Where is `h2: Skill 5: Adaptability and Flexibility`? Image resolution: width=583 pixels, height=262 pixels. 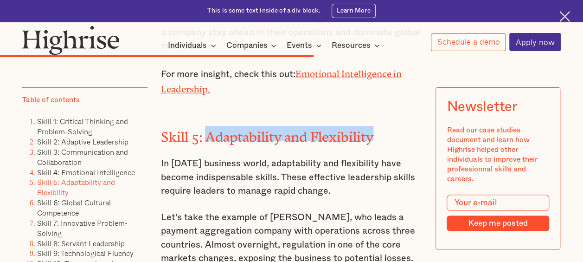 h2: Skill 5: Adaptability and Flexibility is located at coordinates (292, 133).